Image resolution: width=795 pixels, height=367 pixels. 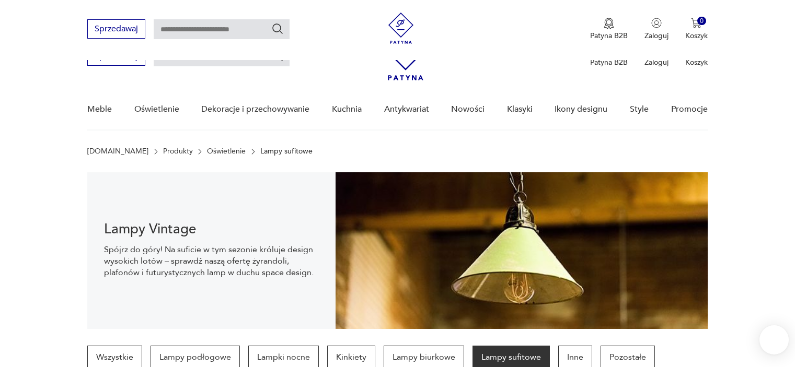 I want to click on button: Sprzedawaj, so click(x=116, y=29).